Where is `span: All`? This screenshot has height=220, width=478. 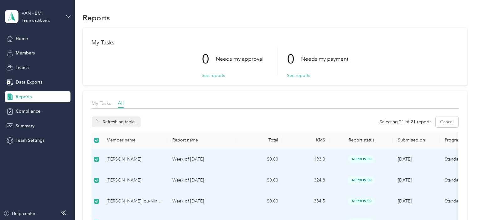
span: All is located at coordinates (121, 103).